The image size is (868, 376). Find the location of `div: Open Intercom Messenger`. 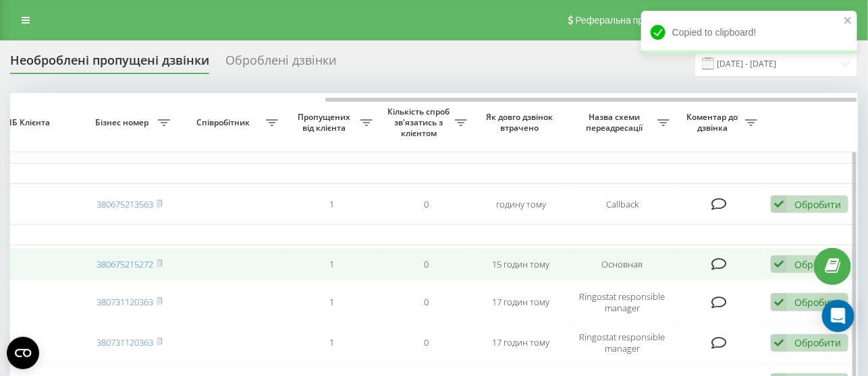

div: Open Intercom Messenger is located at coordinates (839, 316).